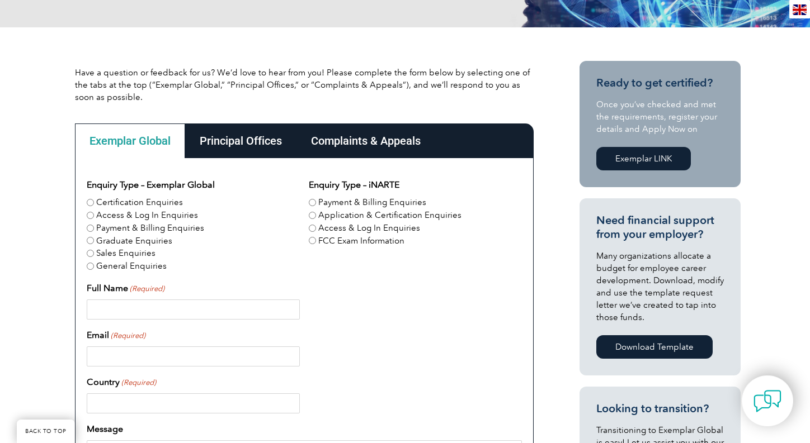 This screenshot has height=443, width=810. Describe the element at coordinates (139, 202) in the screenshot. I see `label: Certification Enquiries` at that location.